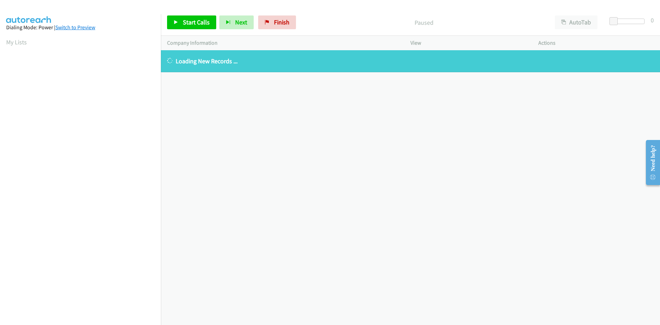  What do you see at coordinates (192, 22) in the screenshot?
I see `a: Start Calls` at bounding box center [192, 22].